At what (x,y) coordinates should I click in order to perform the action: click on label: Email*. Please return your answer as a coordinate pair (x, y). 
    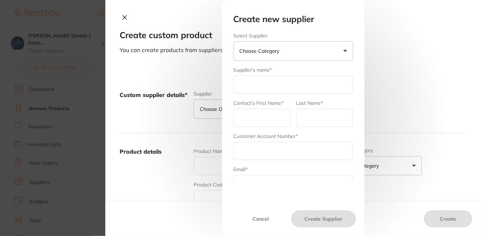
    Looking at the image, I should click on (241, 169).